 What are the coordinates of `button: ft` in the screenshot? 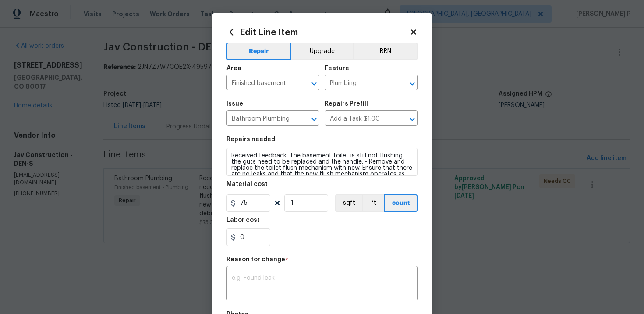 It's located at (373, 203).